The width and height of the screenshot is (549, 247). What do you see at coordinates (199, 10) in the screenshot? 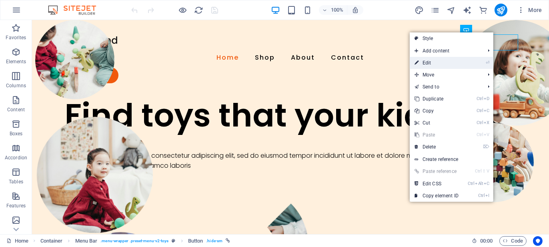
I see `i: Reload page` at bounding box center [199, 10].